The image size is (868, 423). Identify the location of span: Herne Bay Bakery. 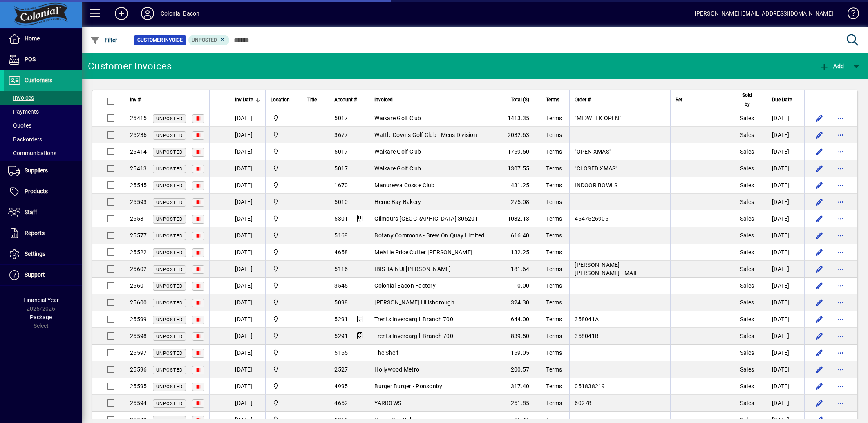
(398, 201).